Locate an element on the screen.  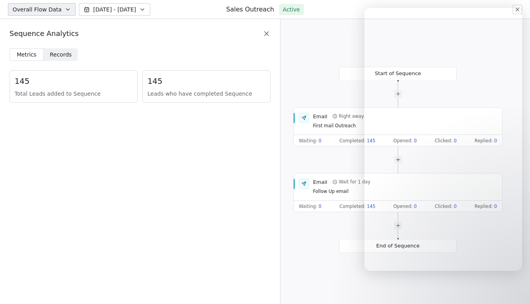
span: Records is located at coordinates (61, 54).